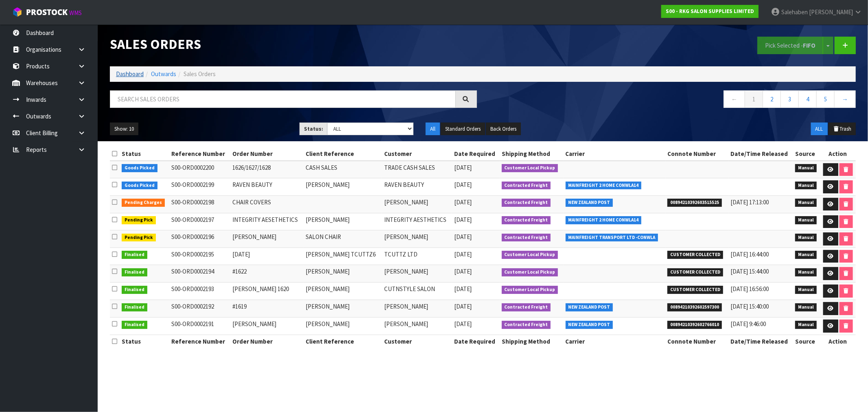 Image resolution: width=868 pixels, height=412 pixels. What do you see at coordinates (143, 203) in the screenshot?
I see `span: Pending Charges` at bounding box center [143, 203].